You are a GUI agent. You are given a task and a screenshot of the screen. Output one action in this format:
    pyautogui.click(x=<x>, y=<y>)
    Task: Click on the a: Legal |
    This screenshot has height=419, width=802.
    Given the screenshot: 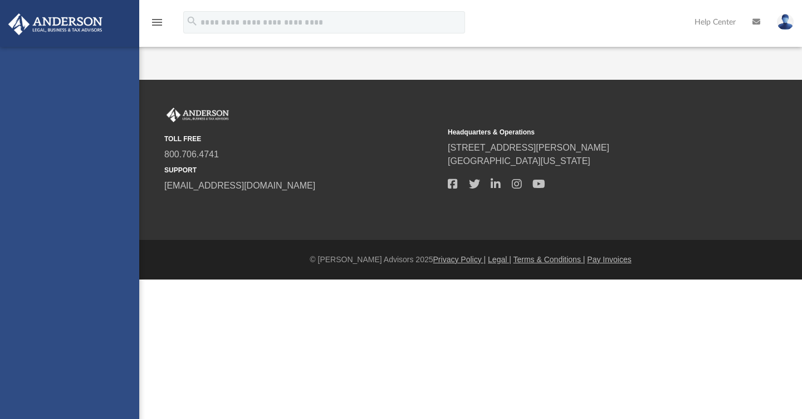 What is the action you would take?
    pyautogui.click(x=500, y=259)
    